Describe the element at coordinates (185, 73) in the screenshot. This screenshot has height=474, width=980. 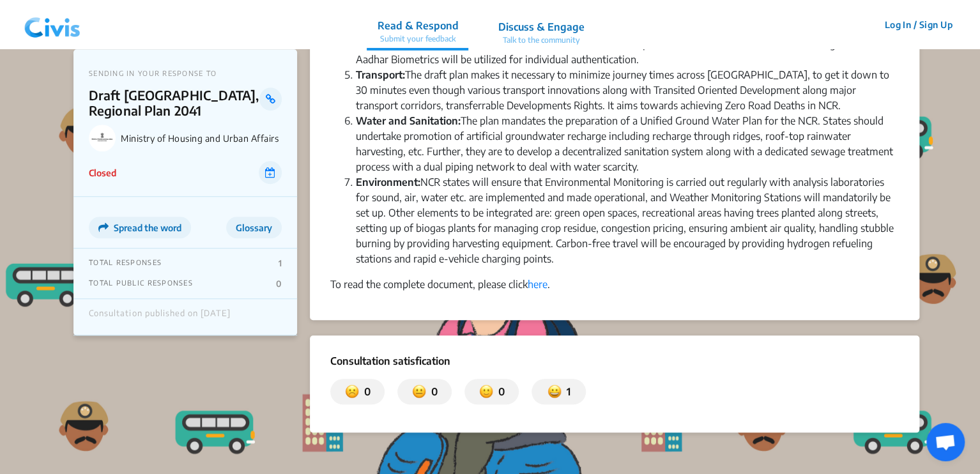
I see `p: SENDING IN YOUR RESPONSE TO` at that location.